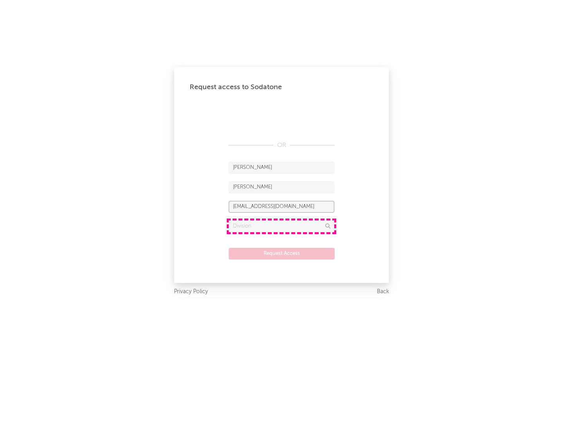 Image resolution: width=563 pixels, height=430 pixels. What do you see at coordinates (281, 226) in the screenshot?
I see `input: Division` at bounding box center [281, 226].